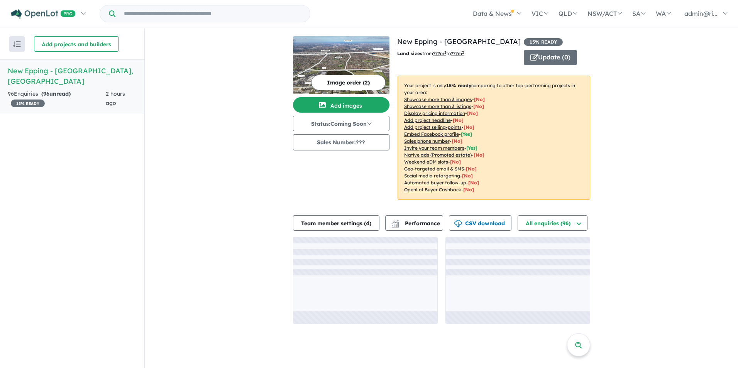  Describe the element at coordinates (336, 223) in the screenshot. I see `button: Team member settings (4)` at that location.